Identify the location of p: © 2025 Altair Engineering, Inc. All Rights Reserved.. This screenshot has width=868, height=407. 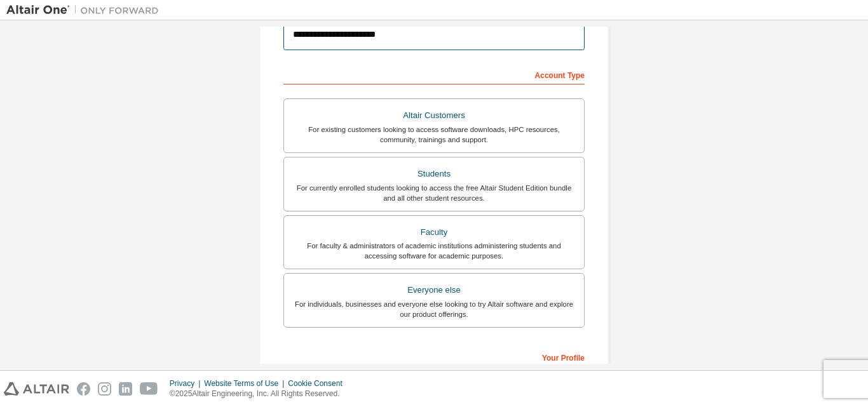
(260, 393).